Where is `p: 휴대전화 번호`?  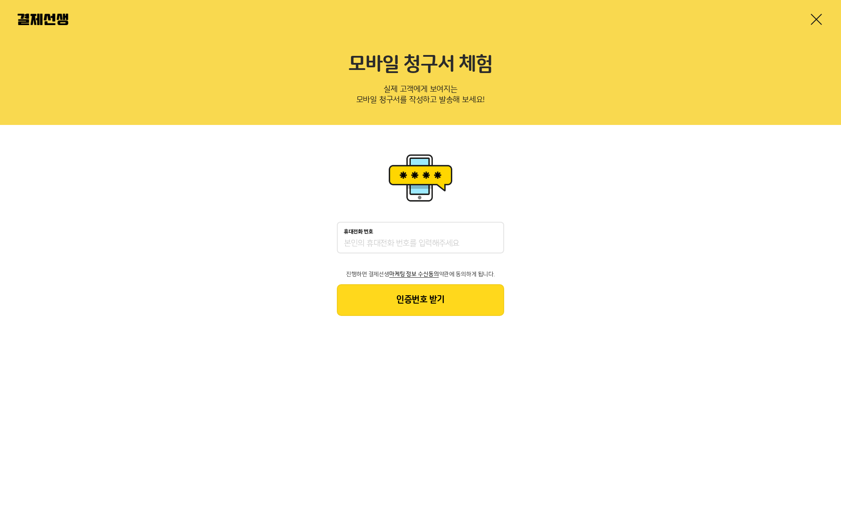 p: 휴대전화 번호 is located at coordinates (358, 232).